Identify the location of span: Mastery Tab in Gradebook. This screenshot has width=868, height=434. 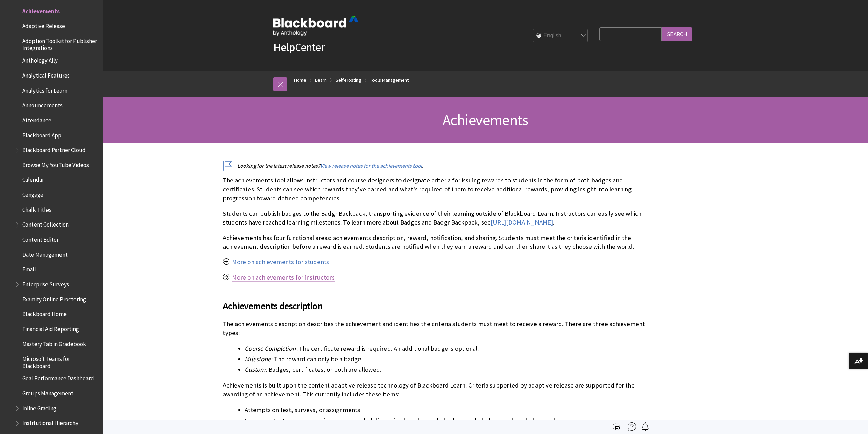
(54, 342).